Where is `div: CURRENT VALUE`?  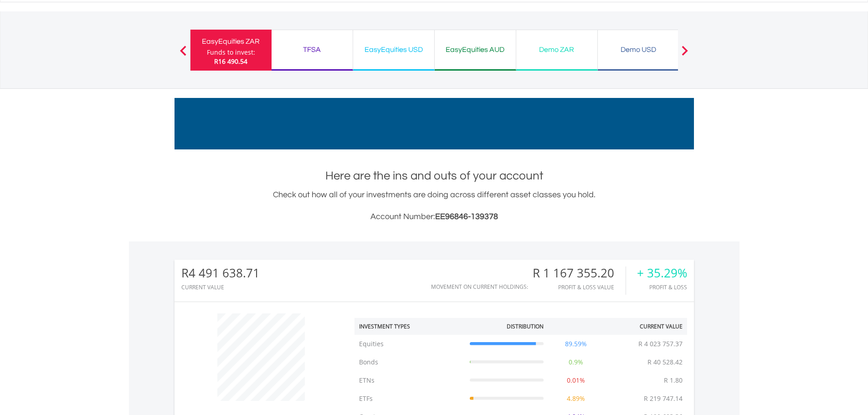 div: CURRENT VALUE is located at coordinates (220, 287).